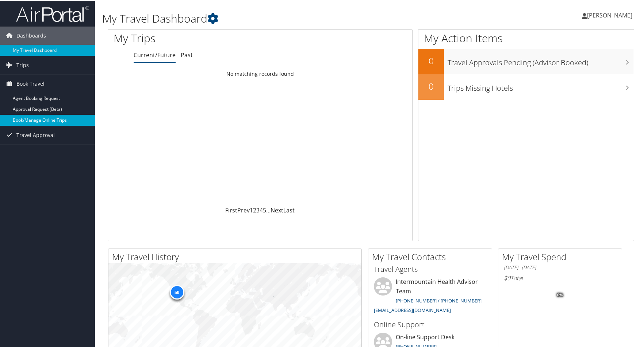  What do you see at coordinates (430, 269) in the screenshot?
I see `h3: Travel Agents` at bounding box center [430, 269].